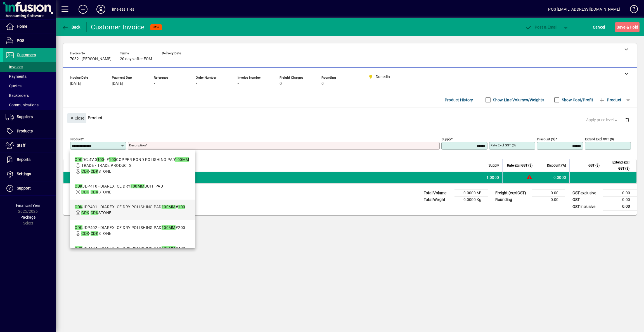 The image size is (644, 332). I want to click on span: S, so click(617, 27).